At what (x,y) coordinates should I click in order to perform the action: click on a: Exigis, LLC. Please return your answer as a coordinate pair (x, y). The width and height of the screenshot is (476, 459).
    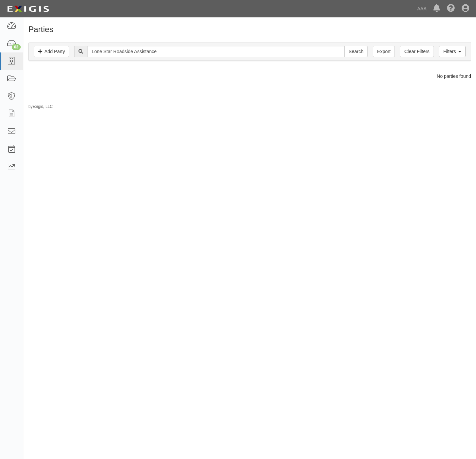
    Looking at the image, I should click on (43, 107).